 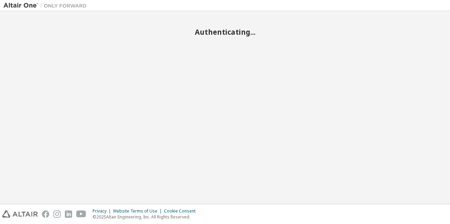 What do you see at coordinates (68, 214) in the screenshot?
I see `img: linkedin.svg` at bounding box center [68, 214].